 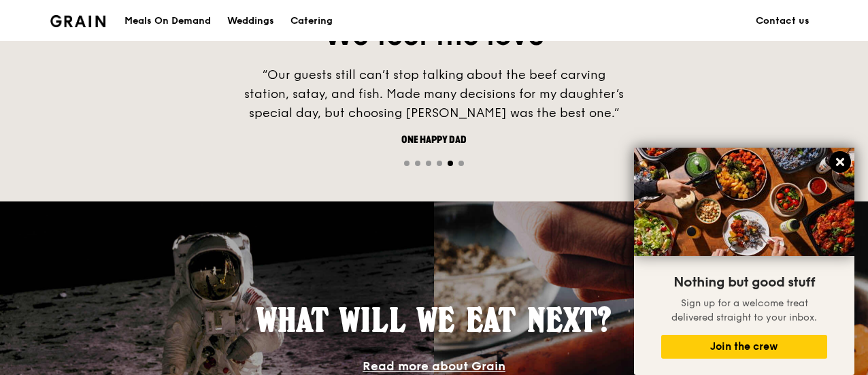 What do you see at coordinates (434, 366) in the screenshot?
I see `a: Read more about Grain` at bounding box center [434, 366].